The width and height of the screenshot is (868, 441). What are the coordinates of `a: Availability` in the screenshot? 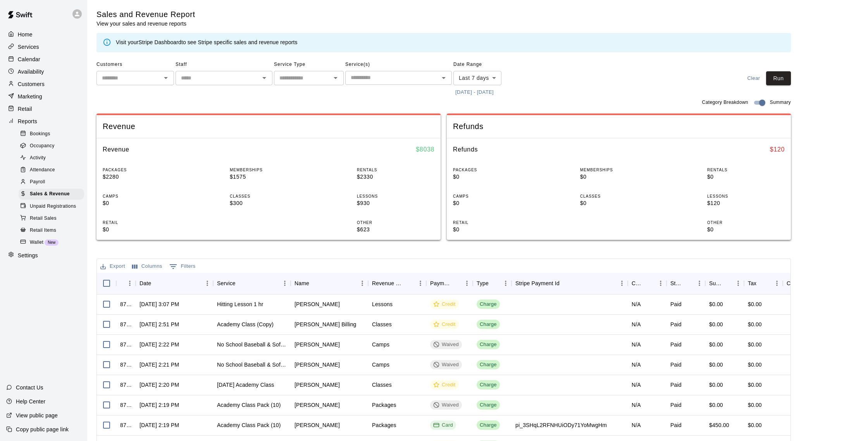 It's located at (43, 71).